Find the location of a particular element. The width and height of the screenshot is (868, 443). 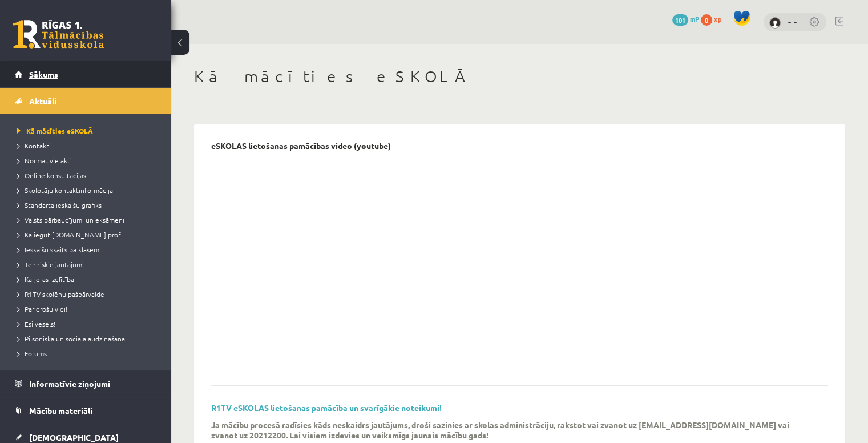

span: Kontakti is located at coordinates (34, 145).